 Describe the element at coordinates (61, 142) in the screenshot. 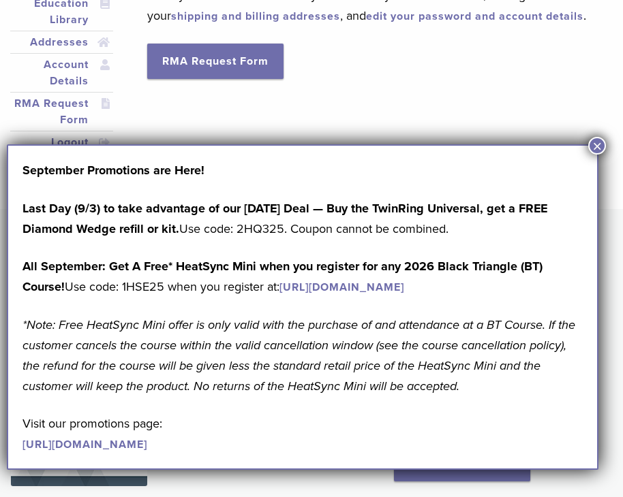

I see `a: Logout` at that location.